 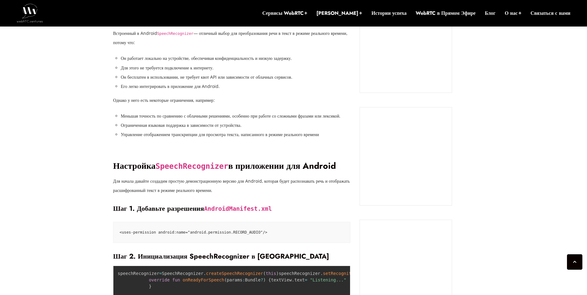 I want to click on ya-tr-span: Для этого не требуется подключение к интернету., so click(x=167, y=67).